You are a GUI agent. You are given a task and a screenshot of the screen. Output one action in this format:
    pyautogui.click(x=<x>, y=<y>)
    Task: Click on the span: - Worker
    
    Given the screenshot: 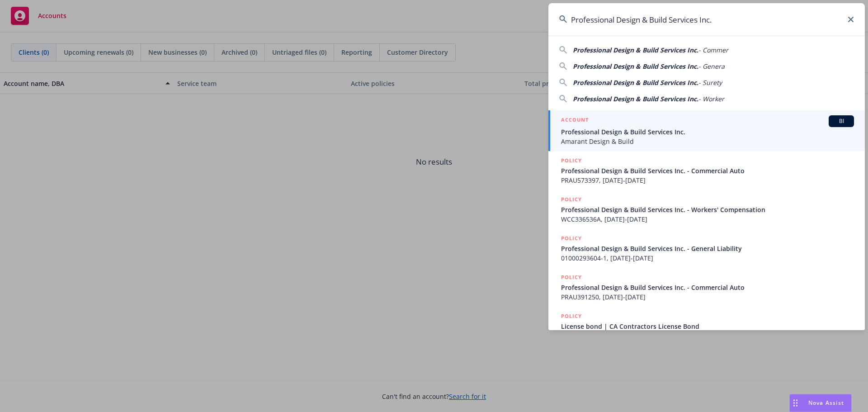 What is the action you would take?
    pyautogui.click(x=711, y=99)
    